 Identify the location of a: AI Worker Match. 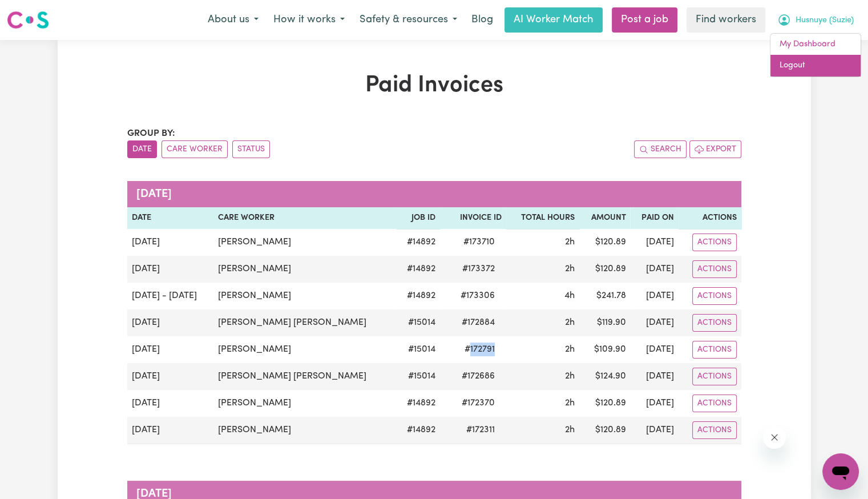
(553, 20).